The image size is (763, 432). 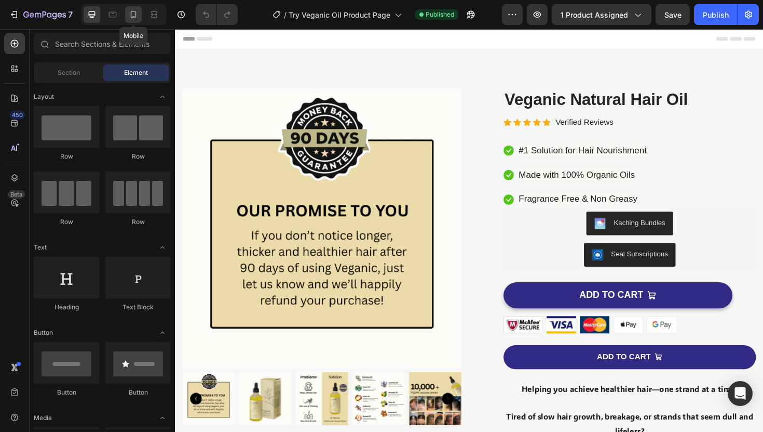 What do you see at coordinates (492, 205) in the screenshot?
I see `div: Kaching Bundles` at bounding box center [492, 205].